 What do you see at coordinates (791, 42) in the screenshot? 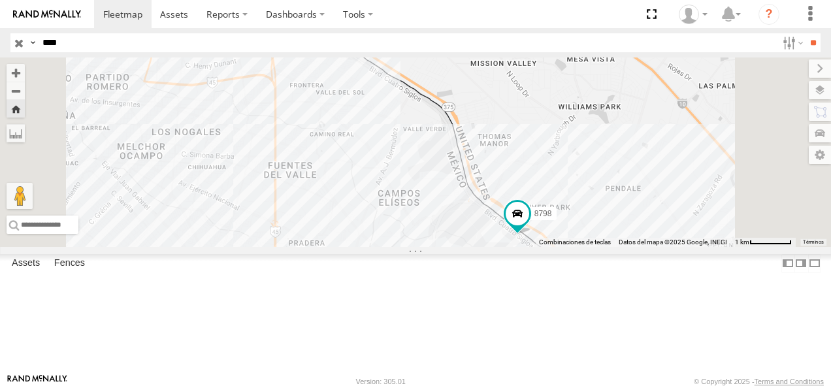
I see `label: Search Filter Options` at bounding box center [791, 42].